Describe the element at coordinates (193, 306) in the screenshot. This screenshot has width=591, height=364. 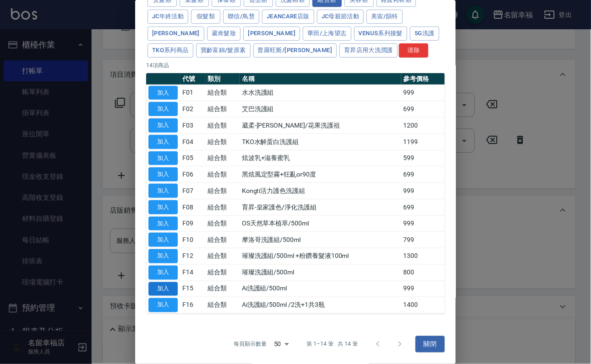
I see `td: F16` at that location.